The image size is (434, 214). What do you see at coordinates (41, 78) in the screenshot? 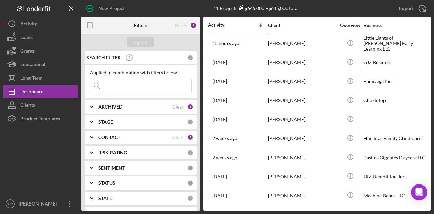
I see `button: Long-Term` at bounding box center [41, 78].